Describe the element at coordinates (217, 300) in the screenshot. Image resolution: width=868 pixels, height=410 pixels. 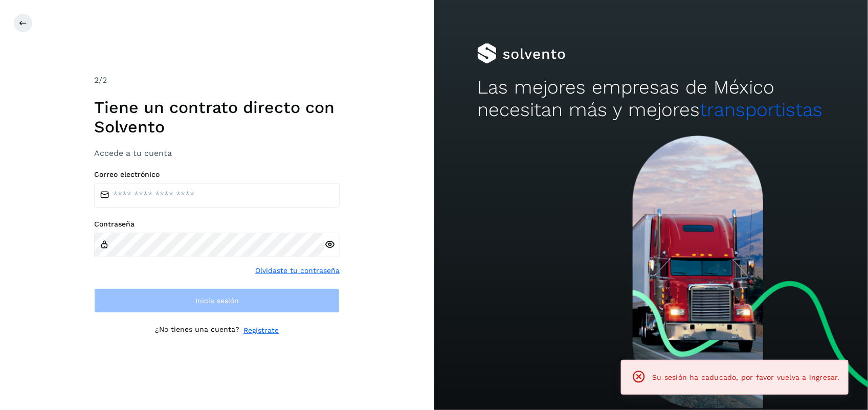
I see `button: Inicia sesión` at that location.